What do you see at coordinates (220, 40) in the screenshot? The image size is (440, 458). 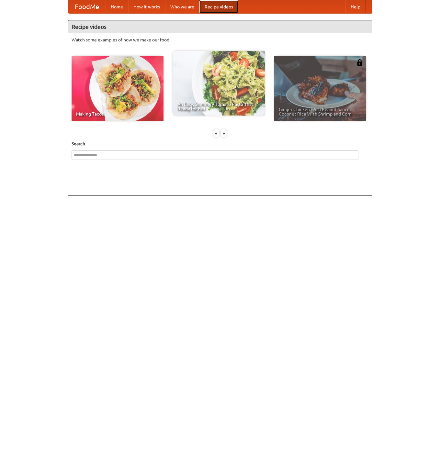 I see `p: Watch some examples of how we make our food!` at bounding box center [220, 40].